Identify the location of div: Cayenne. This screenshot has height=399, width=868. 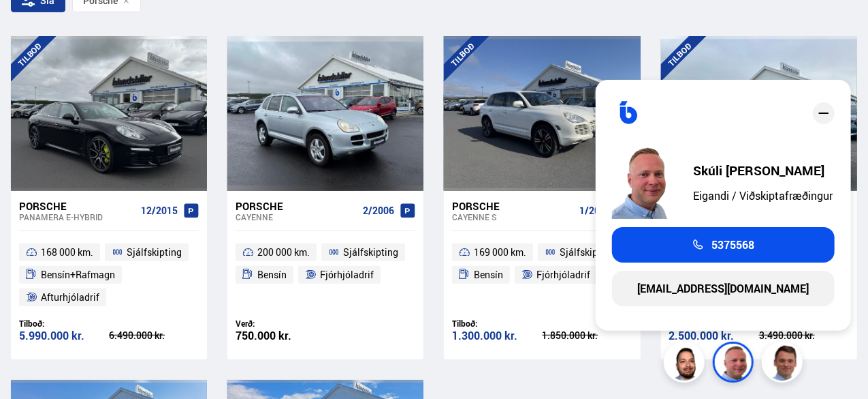
(296, 217).